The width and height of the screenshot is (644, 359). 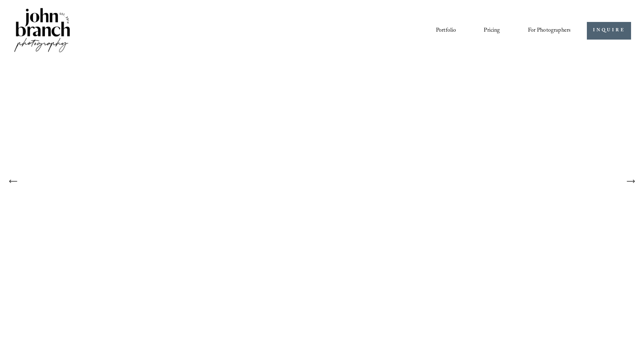 What do you see at coordinates (42, 31) in the screenshot?
I see `img: John Branch IV Photography` at bounding box center [42, 31].